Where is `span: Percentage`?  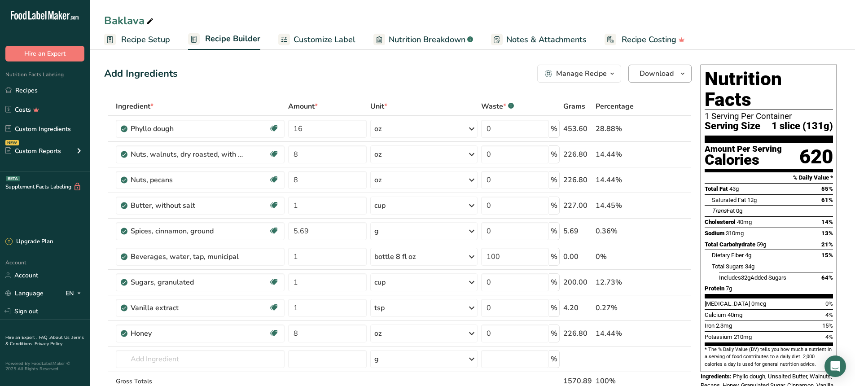
span: Percentage is located at coordinates (614, 106).